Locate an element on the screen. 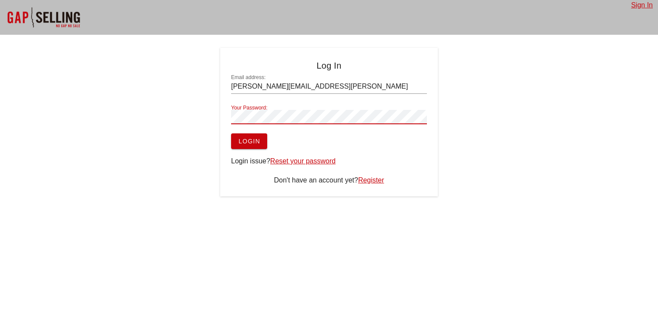  label: Email address: is located at coordinates (248, 77).